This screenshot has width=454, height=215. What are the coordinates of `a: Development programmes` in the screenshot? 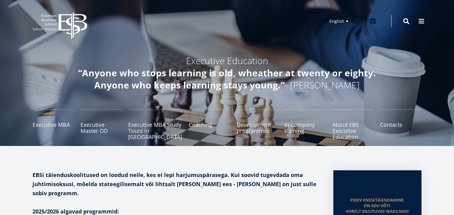 It's located at (257, 125).